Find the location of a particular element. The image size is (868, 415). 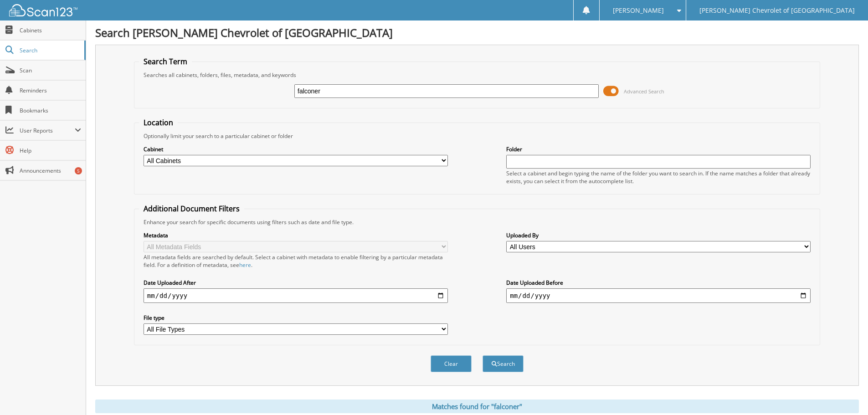

label: Date Uploaded After is located at coordinates (296, 283).